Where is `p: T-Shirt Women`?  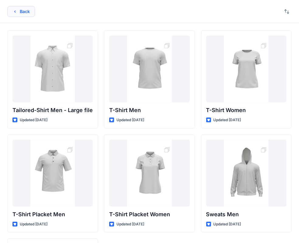 p: T-Shirt Women is located at coordinates (246, 110).